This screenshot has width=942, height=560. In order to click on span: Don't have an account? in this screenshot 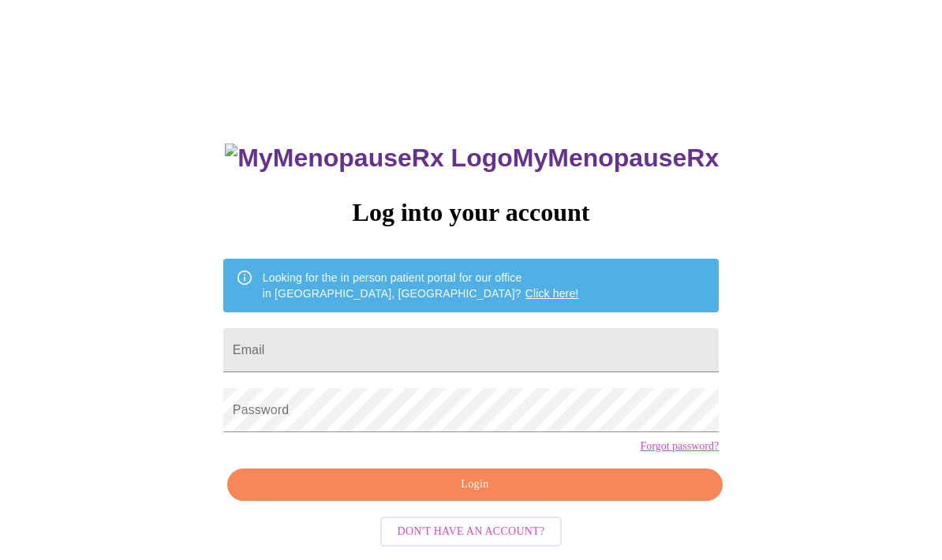, I will do `click(471, 532)`.